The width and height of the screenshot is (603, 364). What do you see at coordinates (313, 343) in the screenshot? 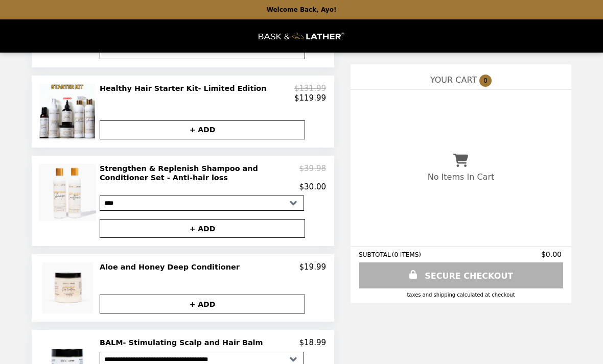
I see `p: $18.99` at bounding box center [313, 343].